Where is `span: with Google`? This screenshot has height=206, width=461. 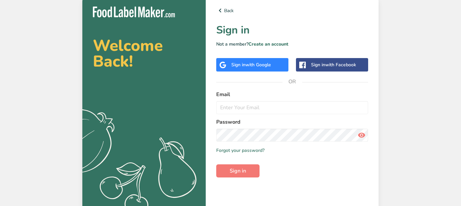
span: with Google is located at coordinates (258, 65).